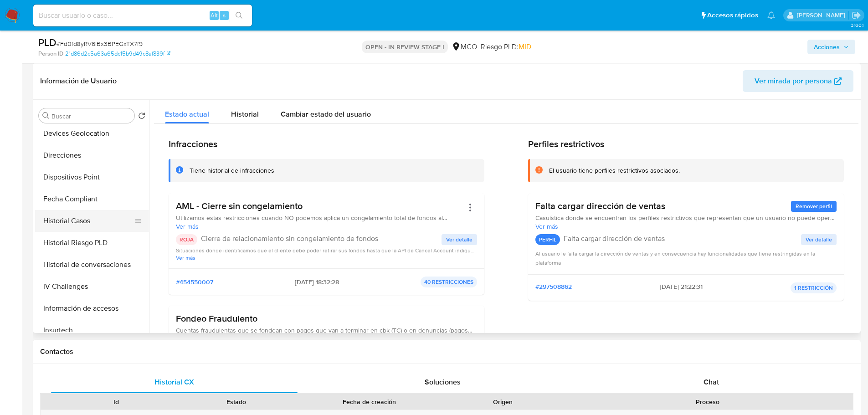 Image resolution: width=868 pixels, height=415 pixels. Describe the element at coordinates (92, 155) in the screenshot. I see `button: Direcciones` at that location.